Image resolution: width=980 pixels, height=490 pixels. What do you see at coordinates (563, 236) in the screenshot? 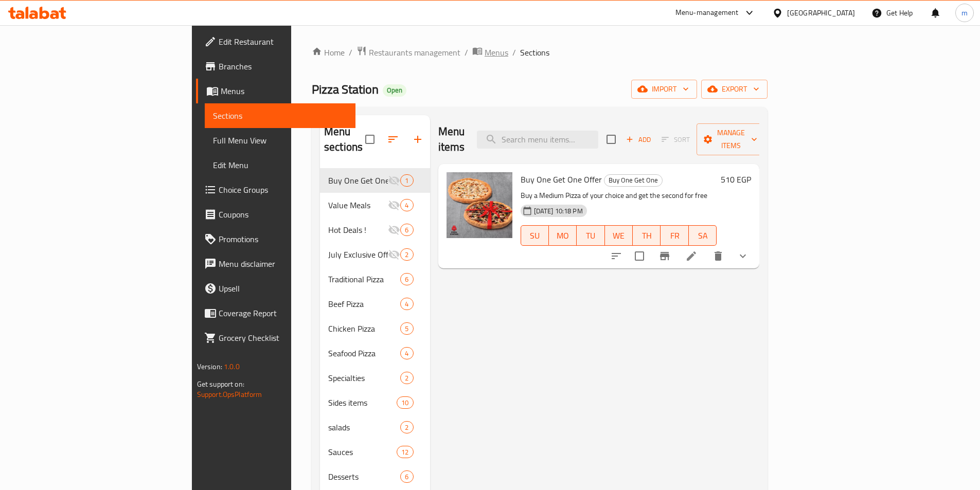
I see `button: MO` at bounding box center [563, 236].